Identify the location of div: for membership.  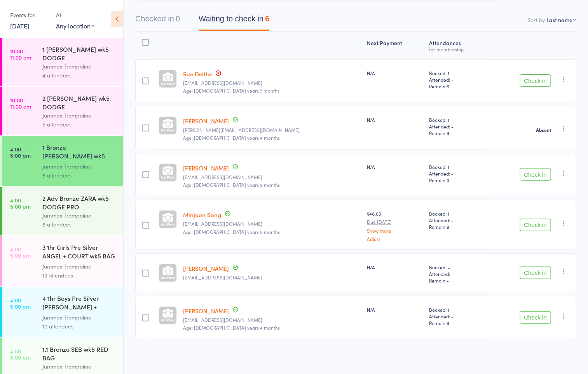
(456, 49).